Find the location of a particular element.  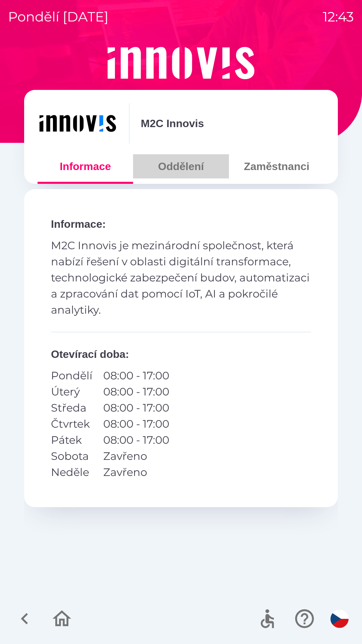

p: Pátek is located at coordinates (71, 440).